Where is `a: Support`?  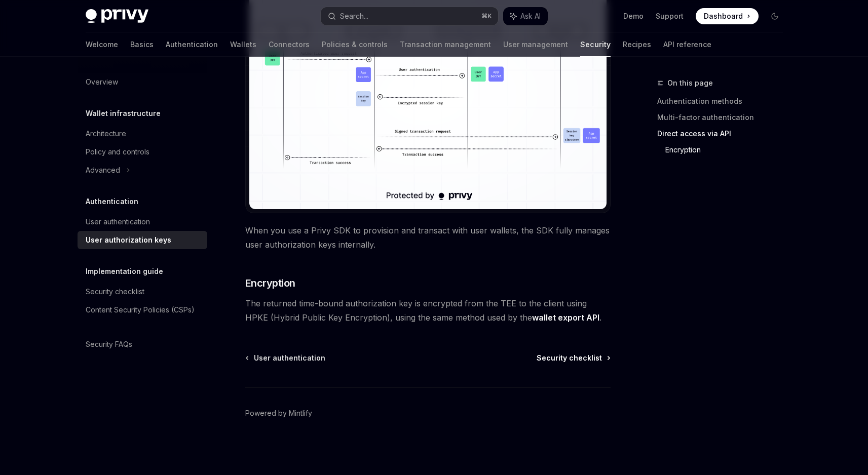
a: Support is located at coordinates (669, 16).